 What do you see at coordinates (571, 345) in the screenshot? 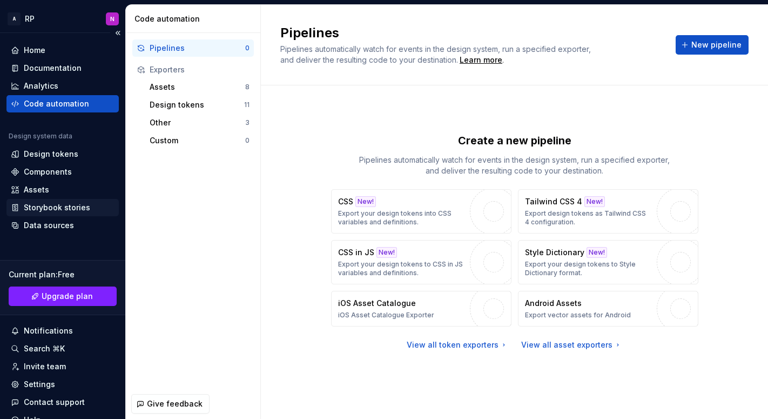
I see `div: View all asset exporters` at bounding box center [571, 345].